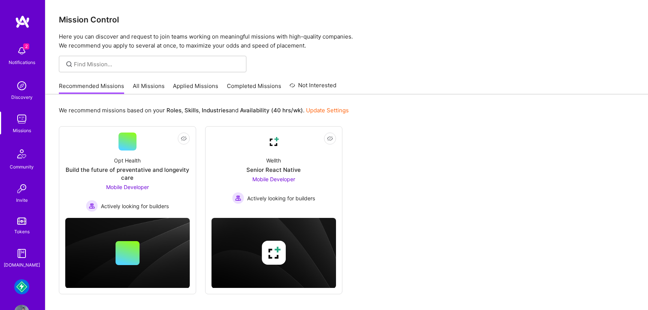  I want to click on div: Wellth, so click(273, 160).